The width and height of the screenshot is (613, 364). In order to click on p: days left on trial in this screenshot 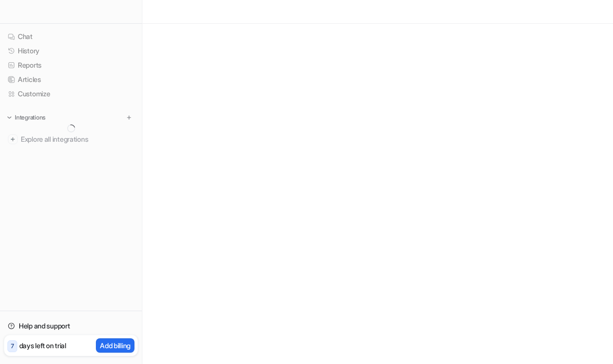, I will do `click(42, 345)`.